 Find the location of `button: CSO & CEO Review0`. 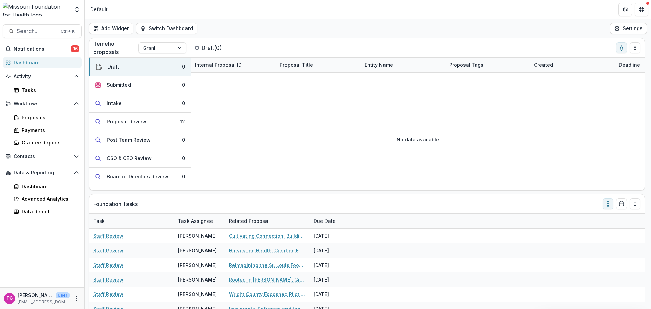

button: CSO & CEO Review0 is located at coordinates (140, 158).